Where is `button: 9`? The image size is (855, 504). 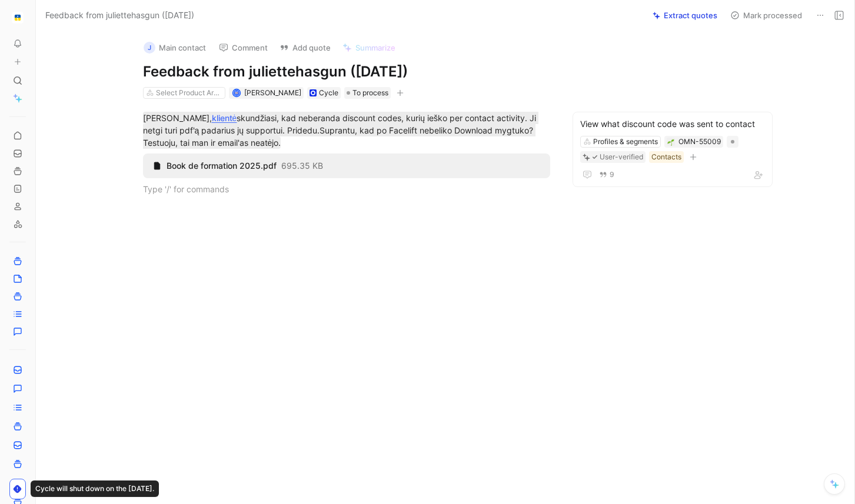
button: 9 is located at coordinates (607, 175).